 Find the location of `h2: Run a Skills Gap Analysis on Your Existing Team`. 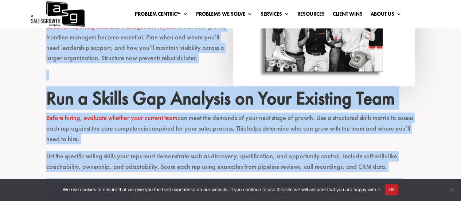

h2: Run a Skills Gap Analysis on Your Existing Team is located at coordinates (231, 100).